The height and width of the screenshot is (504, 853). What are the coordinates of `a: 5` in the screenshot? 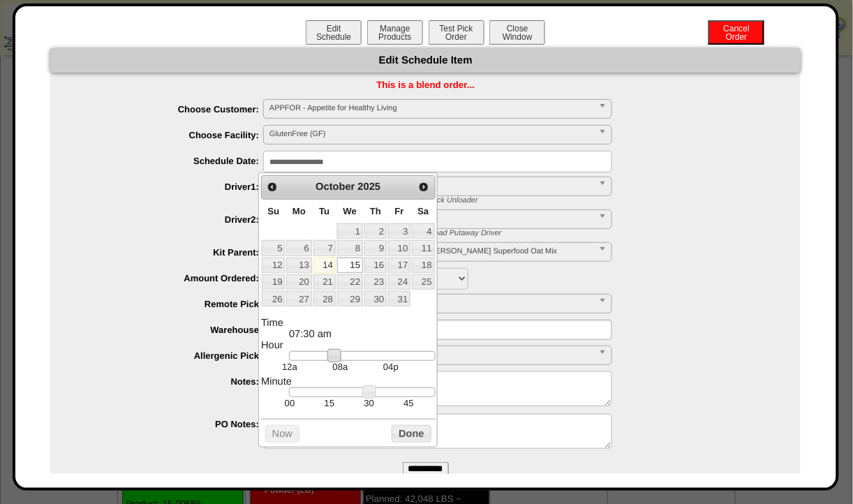 It's located at (273, 248).